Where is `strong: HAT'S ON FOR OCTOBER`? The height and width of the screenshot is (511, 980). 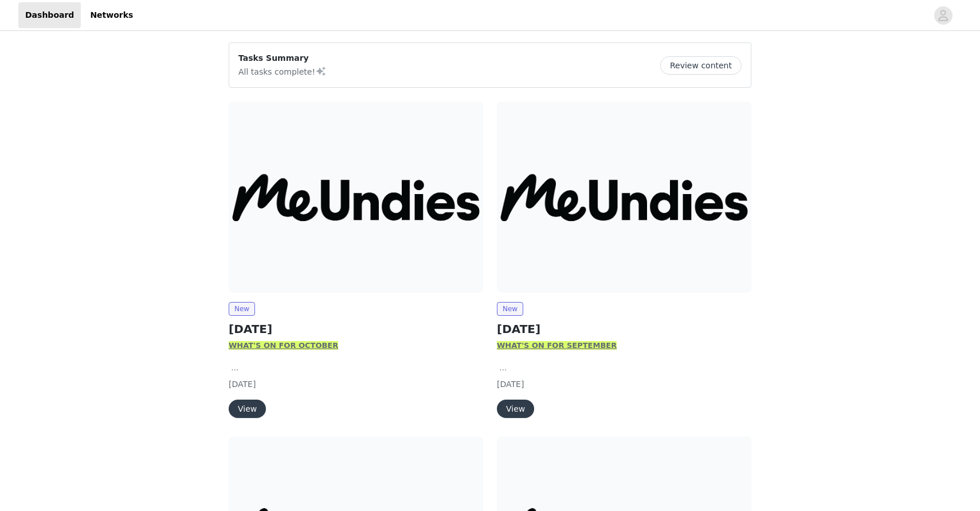
strong: HAT'S ON FOR OCTOBER is located at coordinates (287, 345).